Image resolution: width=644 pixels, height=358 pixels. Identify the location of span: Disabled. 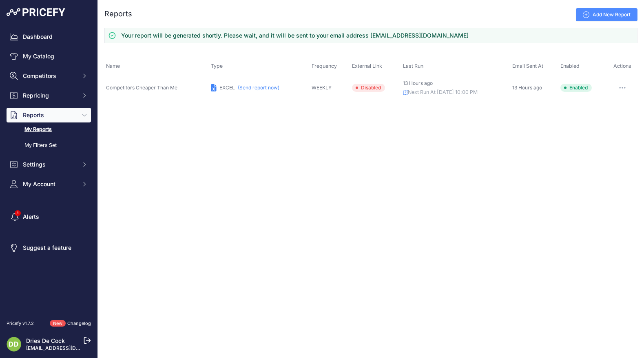
(369, 88).